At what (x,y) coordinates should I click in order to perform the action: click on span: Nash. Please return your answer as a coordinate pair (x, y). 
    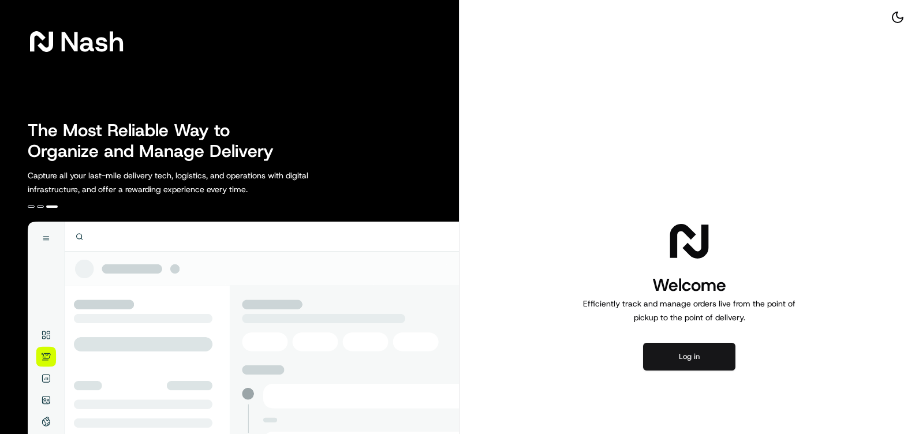
    Looking at the image, I should click on (92, 42).